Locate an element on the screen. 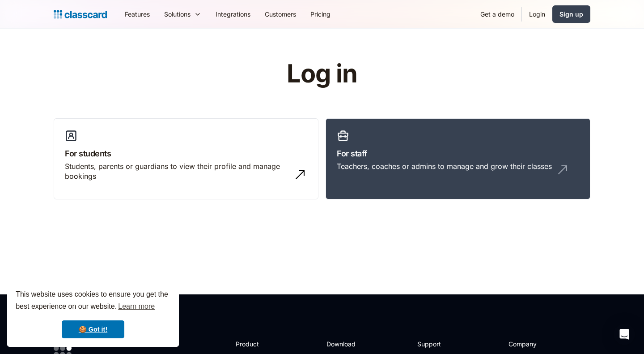 Image resolution: width=644 pixels, height=354 pixels. h2: Product is located at coordinates (260, 343).